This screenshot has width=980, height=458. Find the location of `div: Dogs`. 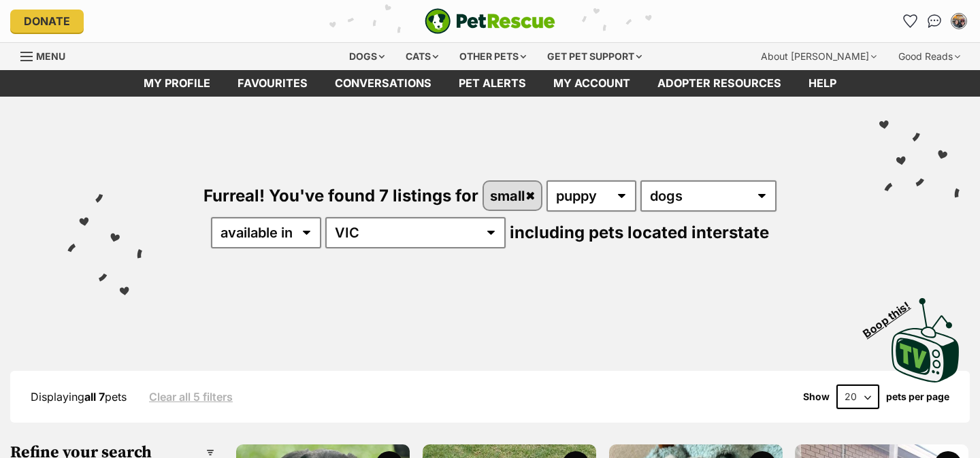

div: Dogs is located at coordinates (367, 56).